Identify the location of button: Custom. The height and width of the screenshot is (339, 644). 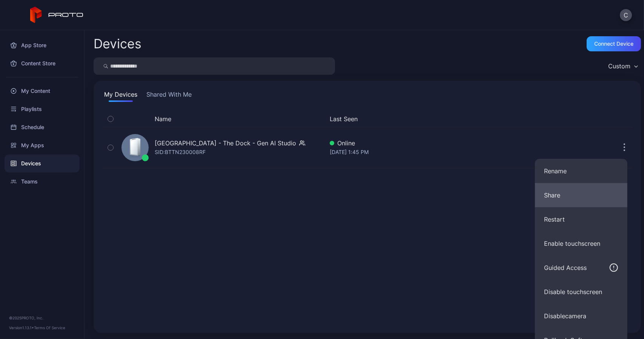
(623, 66).